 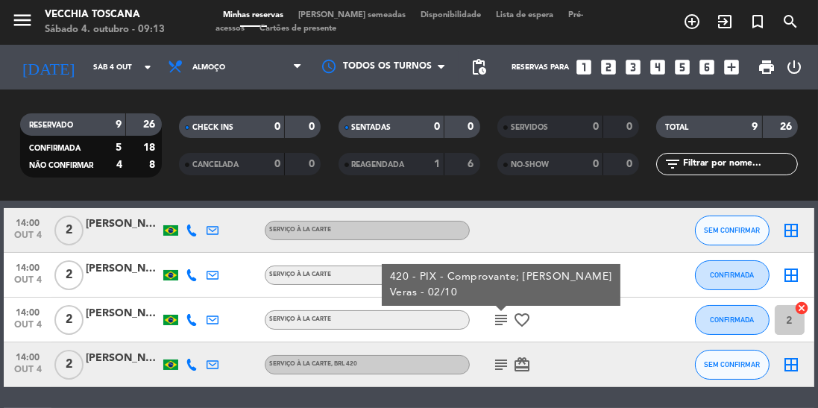 What do you see at coordinates (732, 67) in the screenshot?
I see `i: add_box` at bounding box center [732, 67].